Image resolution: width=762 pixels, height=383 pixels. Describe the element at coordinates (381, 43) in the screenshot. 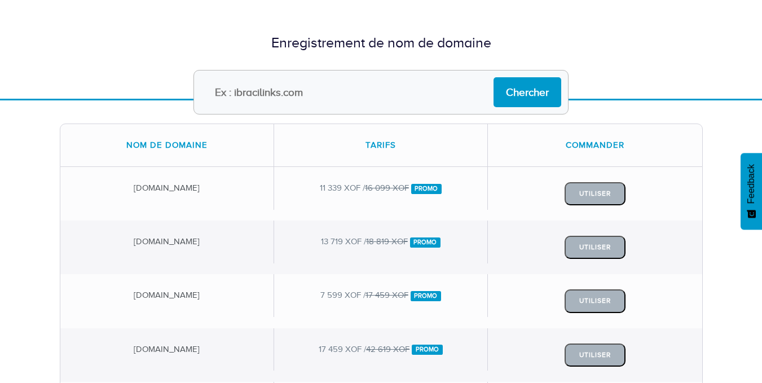

I see `div: Enregistrement de nom de domaine` at that location.